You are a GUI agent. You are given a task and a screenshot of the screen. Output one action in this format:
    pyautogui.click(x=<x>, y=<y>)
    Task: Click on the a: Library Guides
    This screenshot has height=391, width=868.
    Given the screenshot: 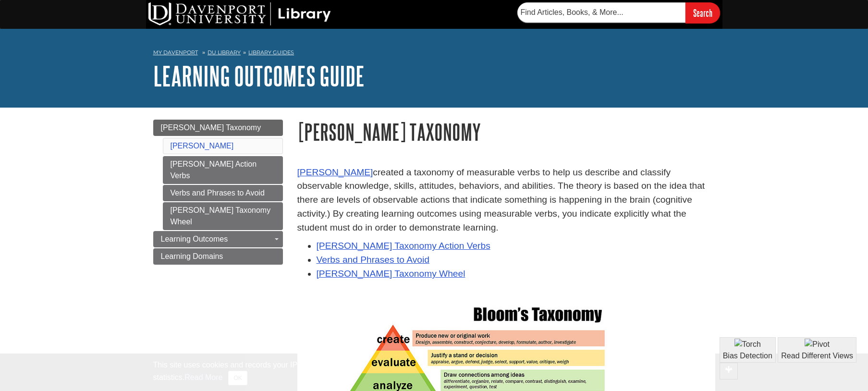 What is the action you would take?
    pyautogui.click(x=271, y=52)
    